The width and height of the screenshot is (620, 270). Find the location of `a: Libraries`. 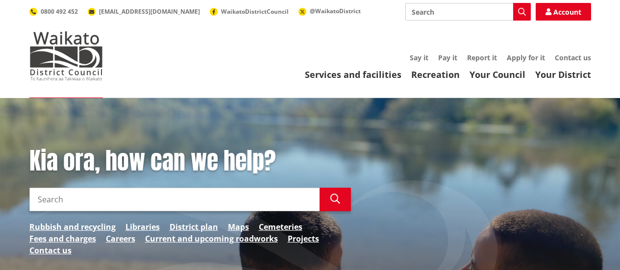

a: Libraries is located at coordinates (143, 227).